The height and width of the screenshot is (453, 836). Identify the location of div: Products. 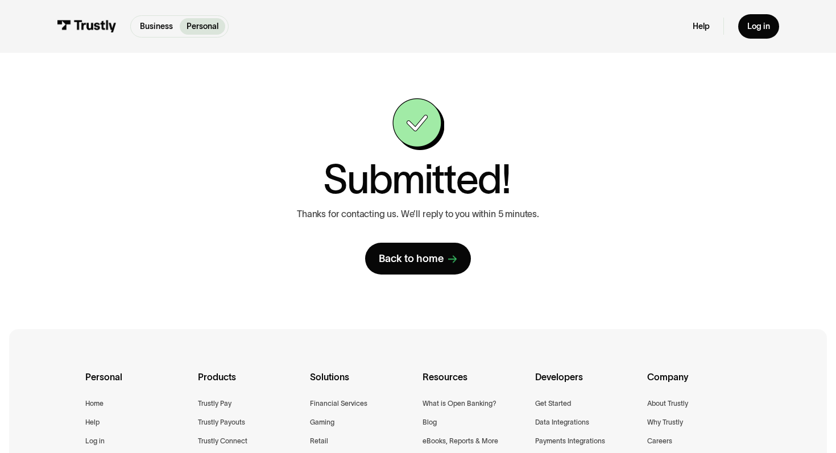
(250, 384).